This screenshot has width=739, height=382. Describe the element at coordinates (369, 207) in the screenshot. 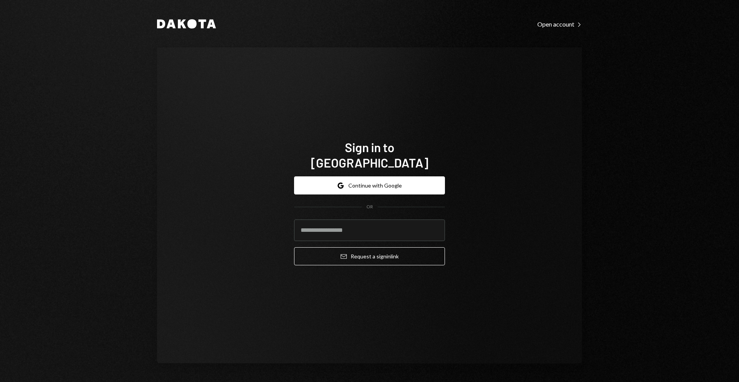

I see `div: OR` at that location.